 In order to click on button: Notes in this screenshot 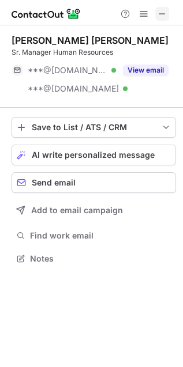, I will do `click(93, 259)`.